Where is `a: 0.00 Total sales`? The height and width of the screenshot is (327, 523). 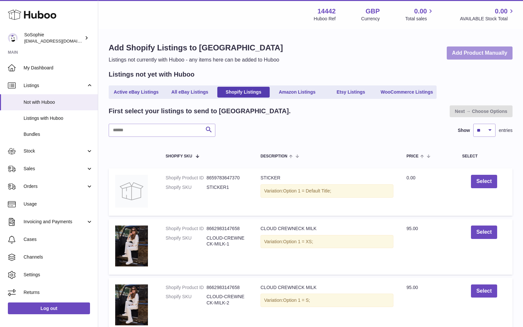 a: 0.00 Total sales is located at coordinates (420, 14).